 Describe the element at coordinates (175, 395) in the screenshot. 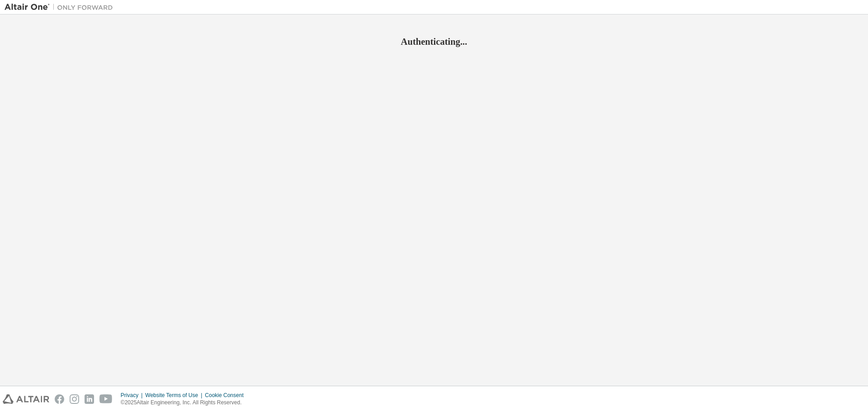

I see `div: Website Terms of Use` at that location.